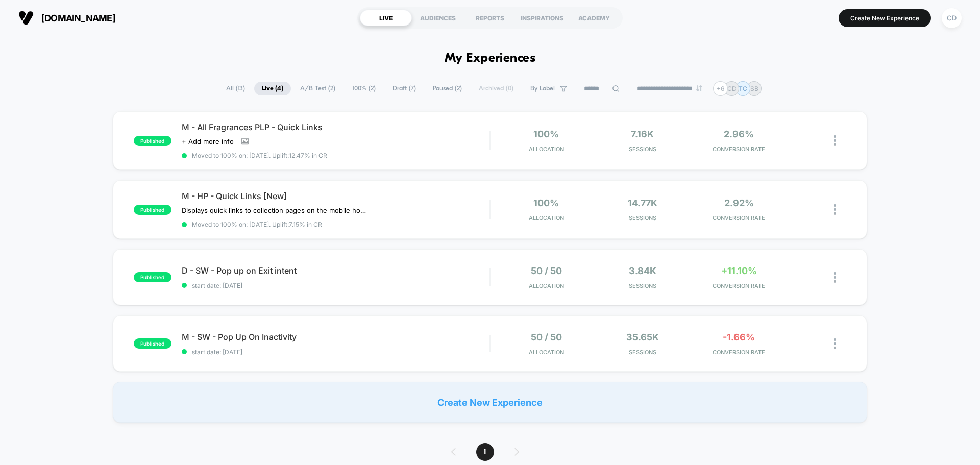  Describe the element at coordinates (700, 89) in the screenshot. I see `img: end` at that location.